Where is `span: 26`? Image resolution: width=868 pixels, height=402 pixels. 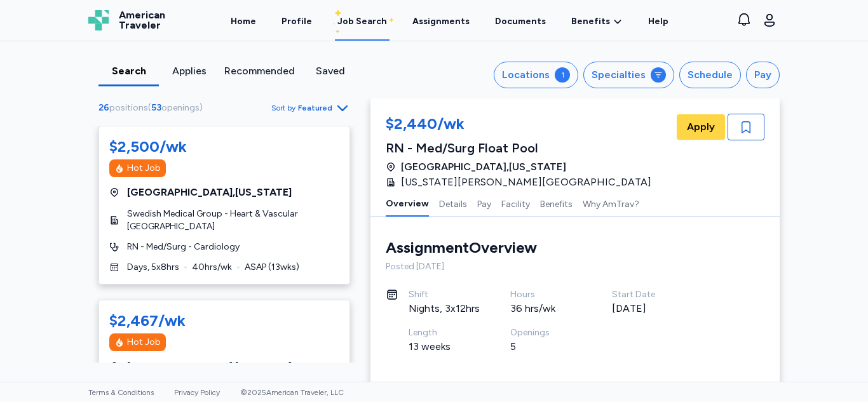
span: 26 is located at coordinates (104, 108).